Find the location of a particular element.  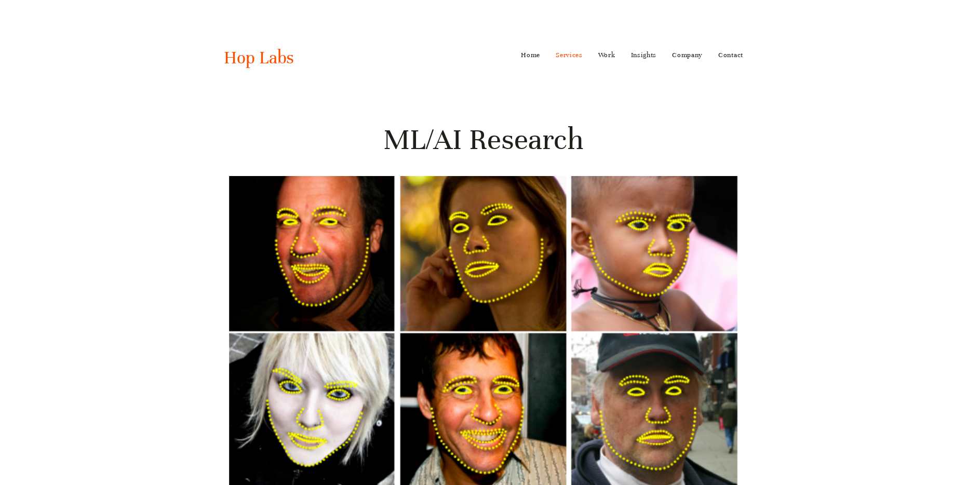

a: Hop Labs is located at coordinates (259, 58).